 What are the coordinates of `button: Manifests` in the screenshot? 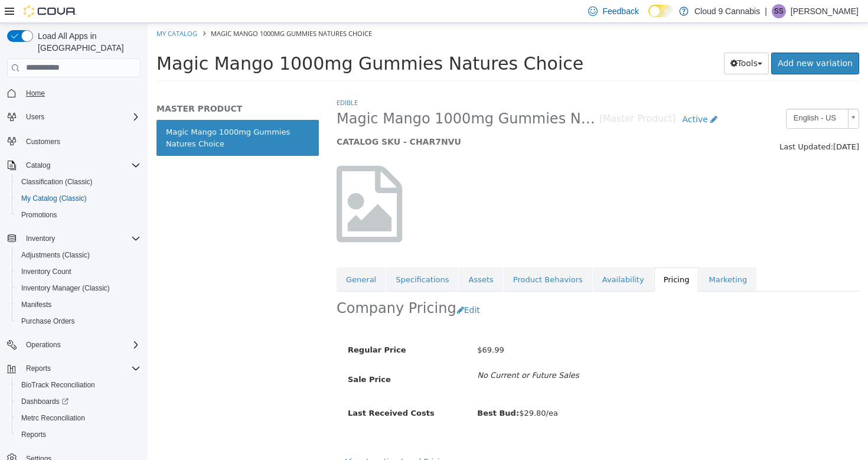 It's located at (79, 304).